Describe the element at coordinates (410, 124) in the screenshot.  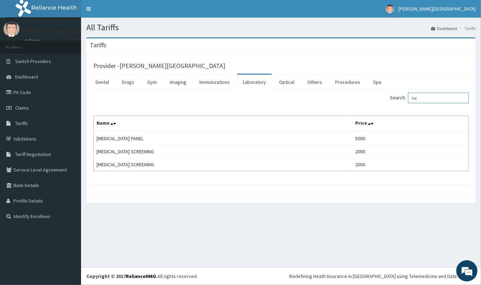
I see `th: Price` at that location.